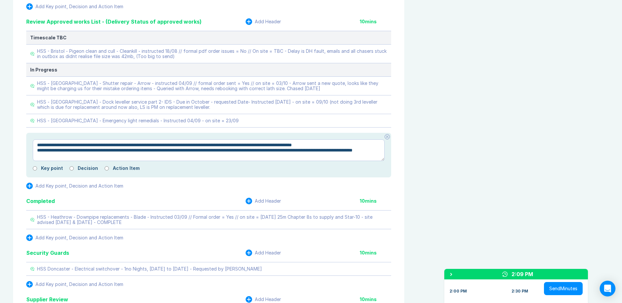 Image resolution: width=622 pixels, height=303 pixels. What do you see at coordinates (88, 168) in the screenshot?
I see `label: Decision` at bounding box center [88, 168].